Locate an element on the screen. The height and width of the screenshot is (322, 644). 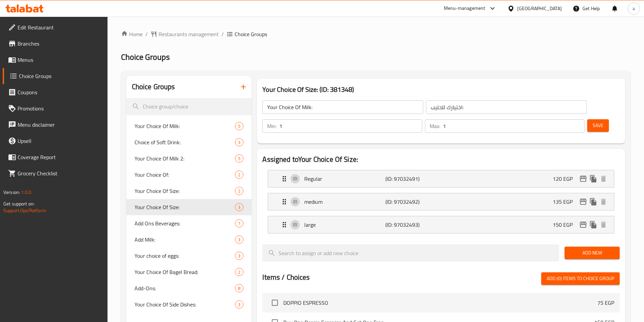
div: Your Choice Of Size:3 is located at coordinates (189, 207).